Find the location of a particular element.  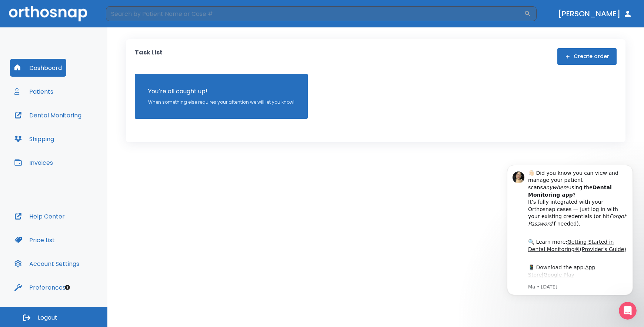

div: 🔍 Learn more: ​ is located at coordinates (82, 96).